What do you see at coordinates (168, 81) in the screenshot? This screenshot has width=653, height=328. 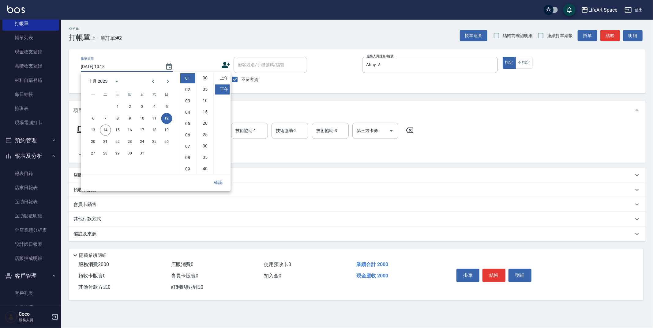 I see `button: Next month` at bounding box center [168, 81].